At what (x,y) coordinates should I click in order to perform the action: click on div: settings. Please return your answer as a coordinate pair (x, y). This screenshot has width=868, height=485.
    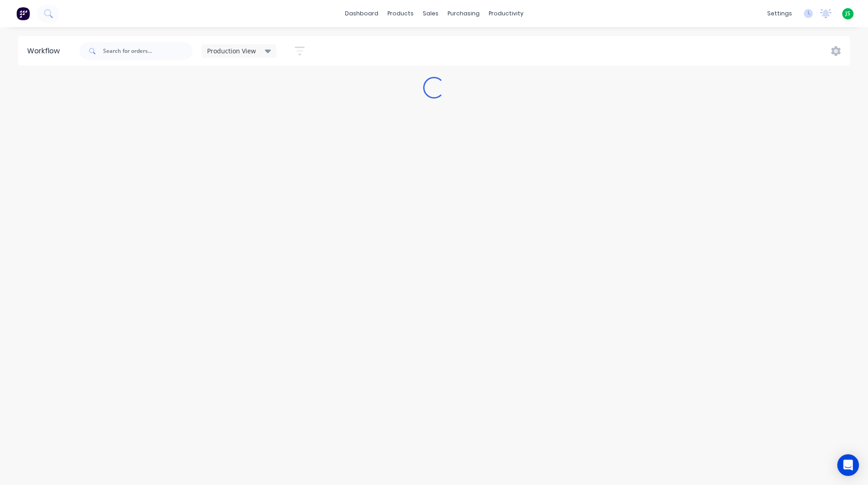
    Looking at the image, I should click on (780, 14).